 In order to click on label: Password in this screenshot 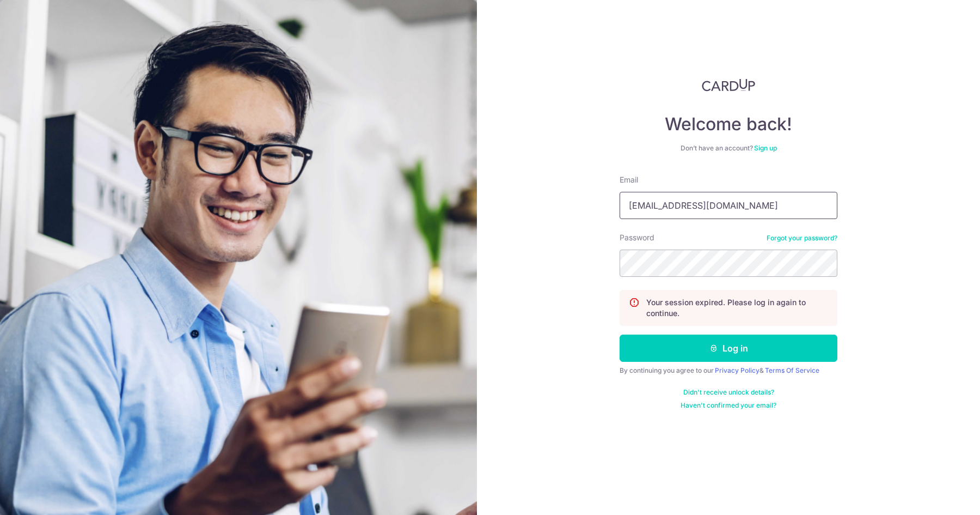, I will do `click(637, 238)`.